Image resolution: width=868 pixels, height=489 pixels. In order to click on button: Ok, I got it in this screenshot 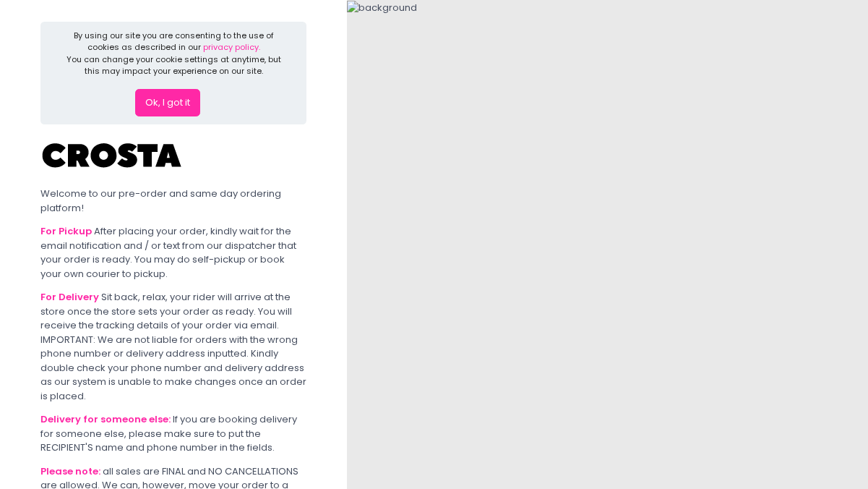, I will do `click(168, 102)`.